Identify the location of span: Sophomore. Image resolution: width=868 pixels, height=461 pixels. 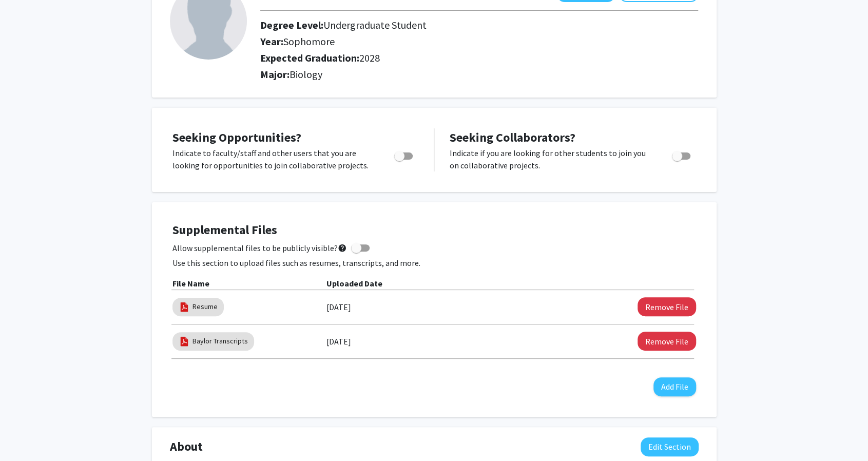
(309, 41).